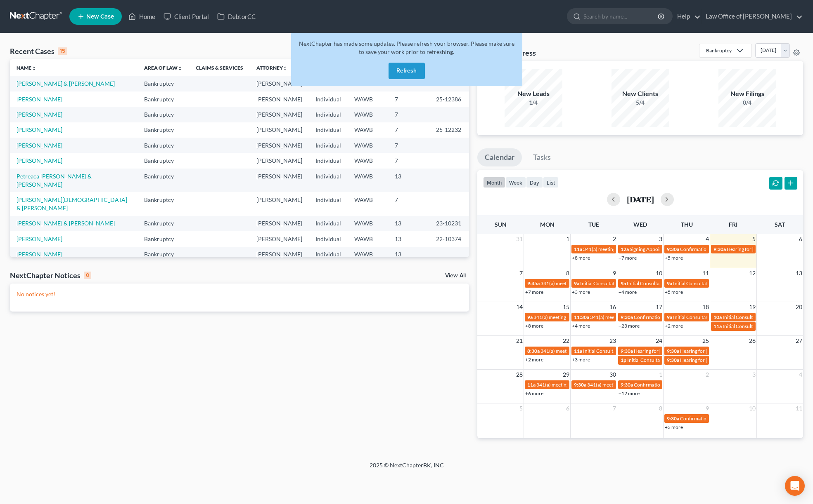 The width and height of the screenshot is (813, 504). I want to click on span: 14, so click(519, 307).